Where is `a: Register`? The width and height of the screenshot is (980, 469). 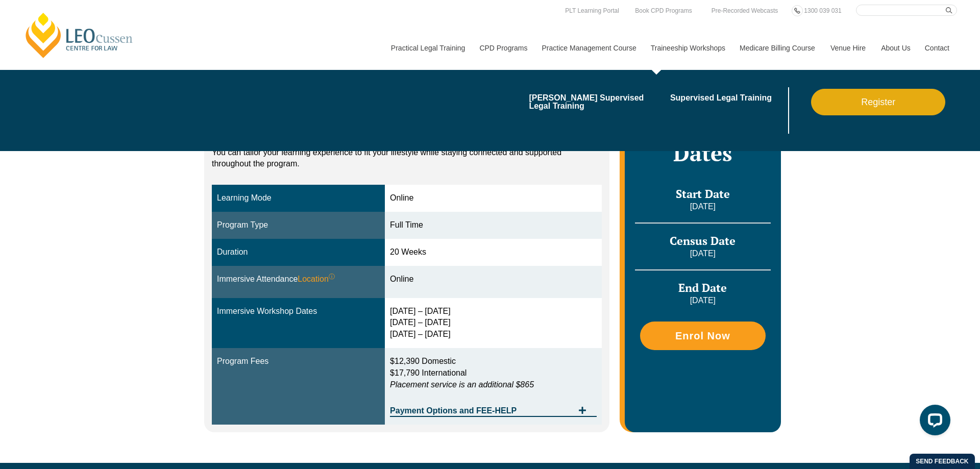 a: Register is located at coordinates (878, 102).